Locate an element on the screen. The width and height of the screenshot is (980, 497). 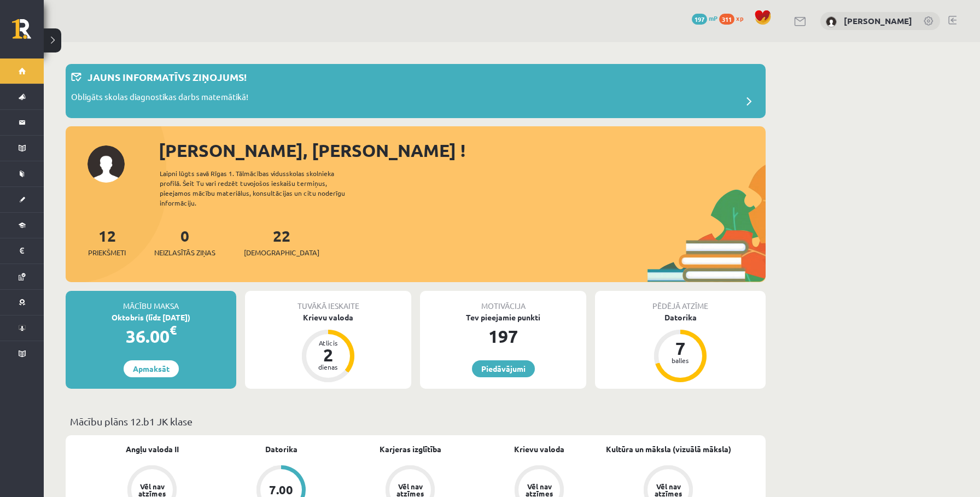
a: Krievu valoda Atlicis 2 dienas is located at coordinates (328, 348).